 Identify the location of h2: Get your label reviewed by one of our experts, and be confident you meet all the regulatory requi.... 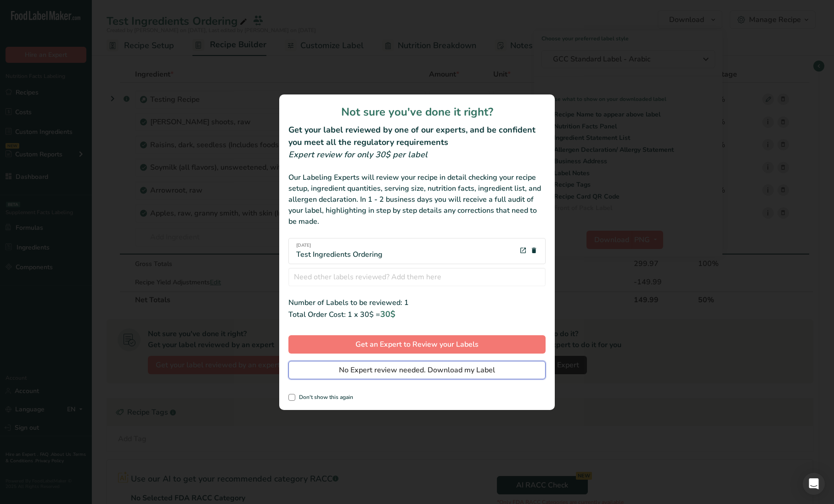
(417, 136).